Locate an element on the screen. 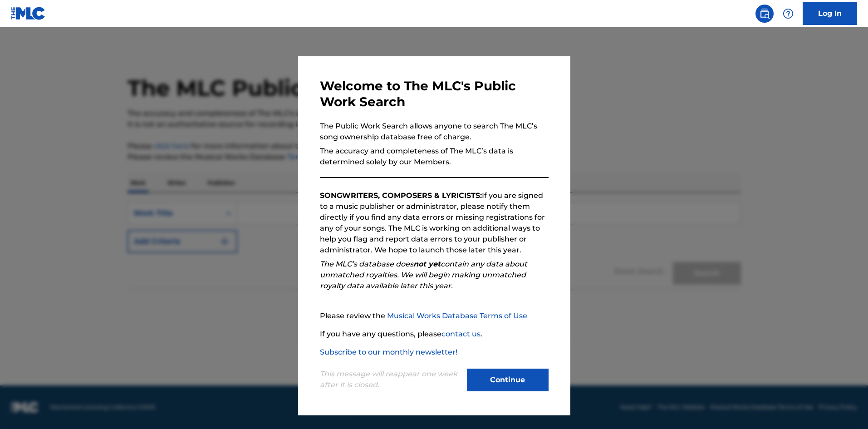 The image size is (868, 429). strong: SONGWRITERS, COMPOSERS & LYRICISTS: is located at coordinates (401, 195).